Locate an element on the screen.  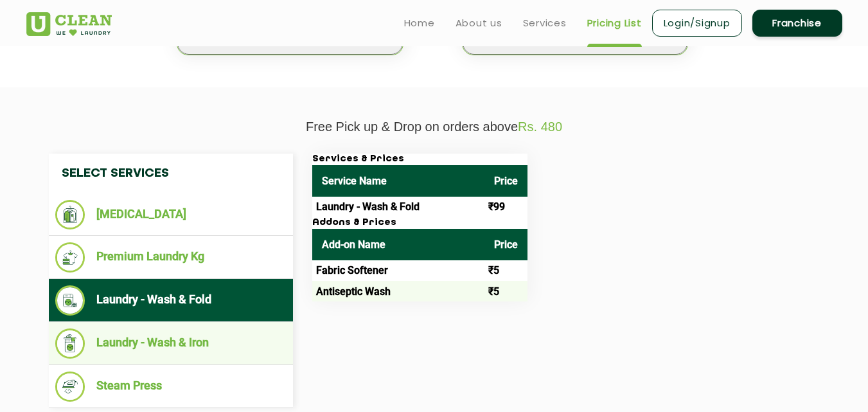
img: Laundry - Wash & Fold is located at coordinates (70, 300).